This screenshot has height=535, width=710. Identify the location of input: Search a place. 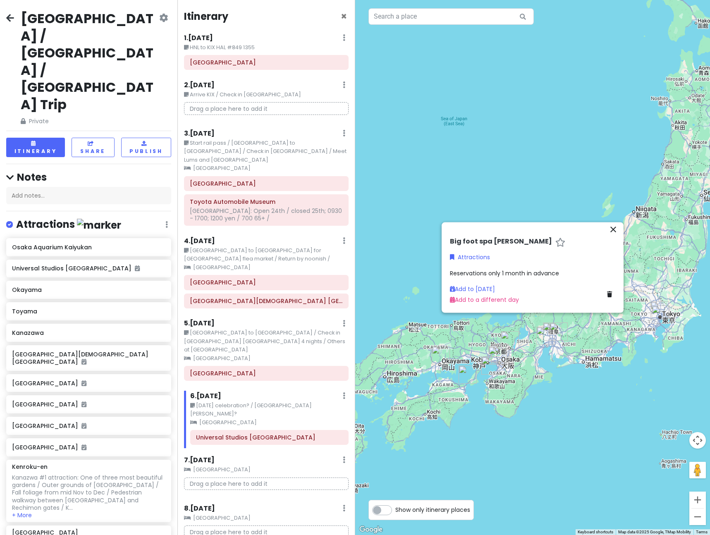
(451, 17).